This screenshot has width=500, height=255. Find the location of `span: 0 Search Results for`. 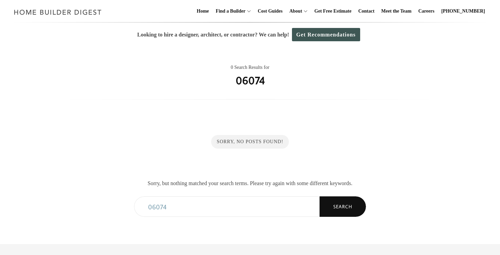

span: 0 Search Results for is located at coordinates (249, 67).